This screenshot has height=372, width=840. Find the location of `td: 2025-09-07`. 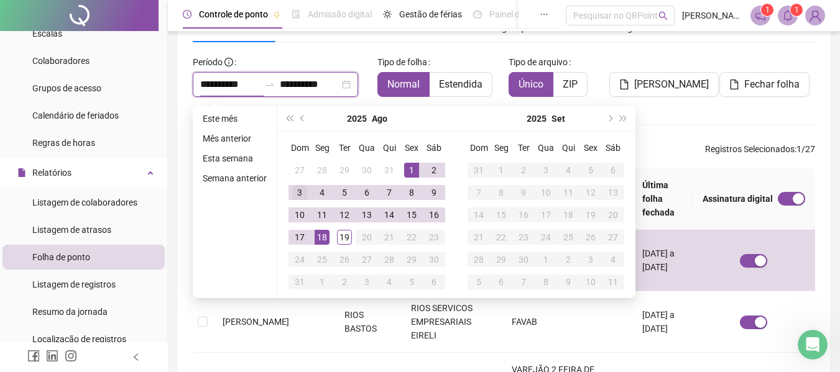

td: 2025-09-07 is located at coordinates (479, 193).